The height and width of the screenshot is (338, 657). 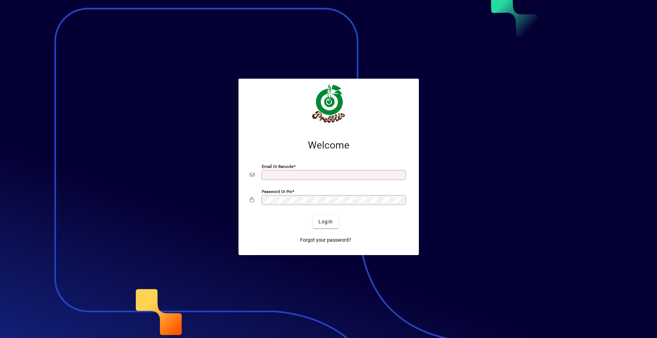 What do you see at coordinates (326, 240) in the screenshot?
I see `a: Forgot your password?` at bounding box center [326, 240].